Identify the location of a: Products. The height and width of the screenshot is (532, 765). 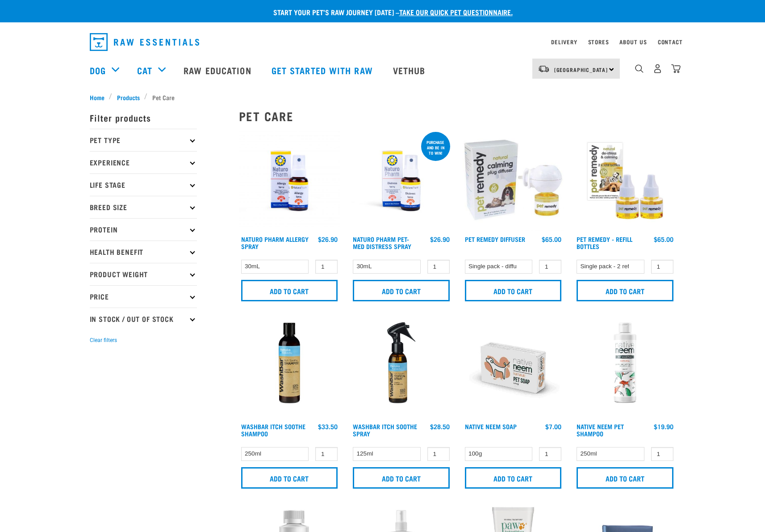
(128, 97).